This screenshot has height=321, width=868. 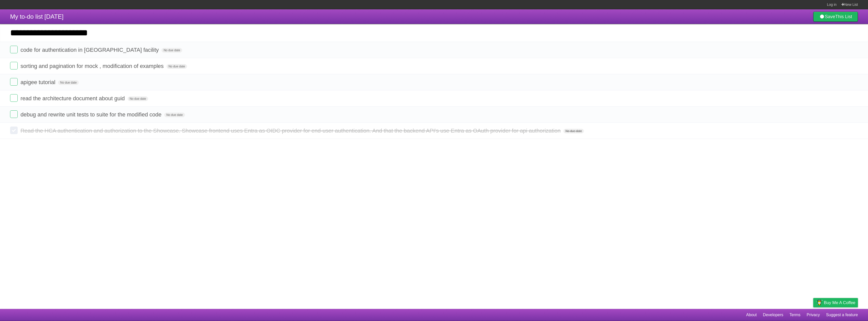 I want to click on a: Privacy, so click(x=813, y=315).